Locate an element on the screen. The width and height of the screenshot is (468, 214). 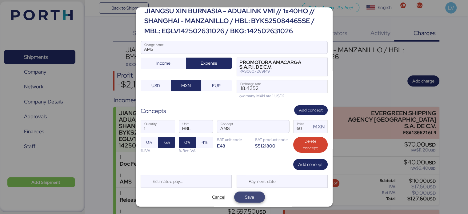
div: PROMOTORA AMACARGA S.A.P.I. DE C.V. is located at coordinates (278, 65).